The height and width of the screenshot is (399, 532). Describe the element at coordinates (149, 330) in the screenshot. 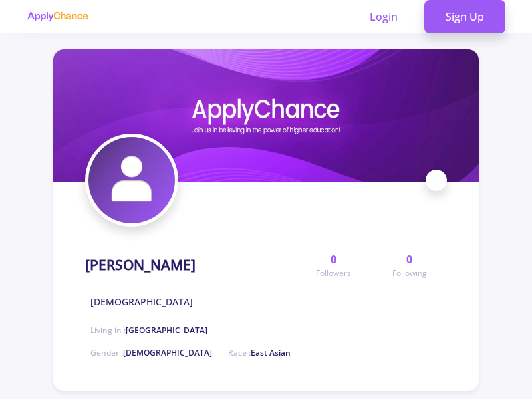

I see `span: Living in :` at that location.